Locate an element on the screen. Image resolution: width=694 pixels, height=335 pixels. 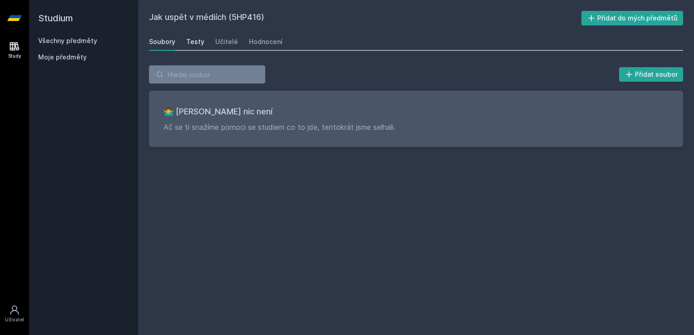
div: Uživatel is located at coordinates (15, 320).